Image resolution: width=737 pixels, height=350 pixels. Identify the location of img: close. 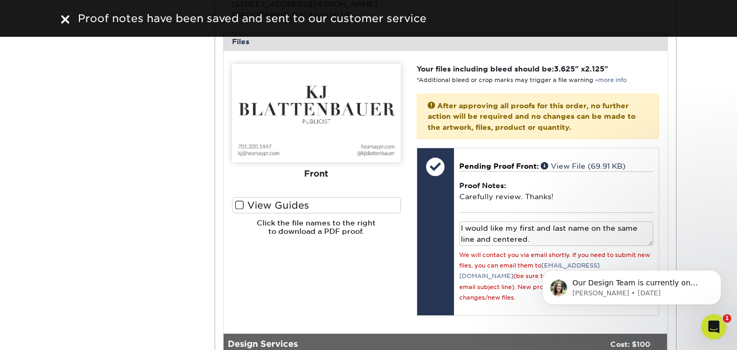
(65, 19).